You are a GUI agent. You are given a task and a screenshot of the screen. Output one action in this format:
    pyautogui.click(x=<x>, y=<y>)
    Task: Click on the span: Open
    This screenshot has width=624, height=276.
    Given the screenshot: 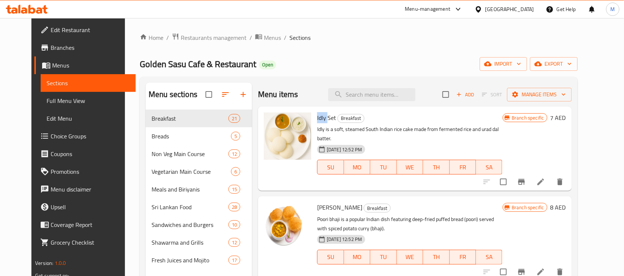 What is the action you would take?
    pyautogui.click(x=267, y=65)
    